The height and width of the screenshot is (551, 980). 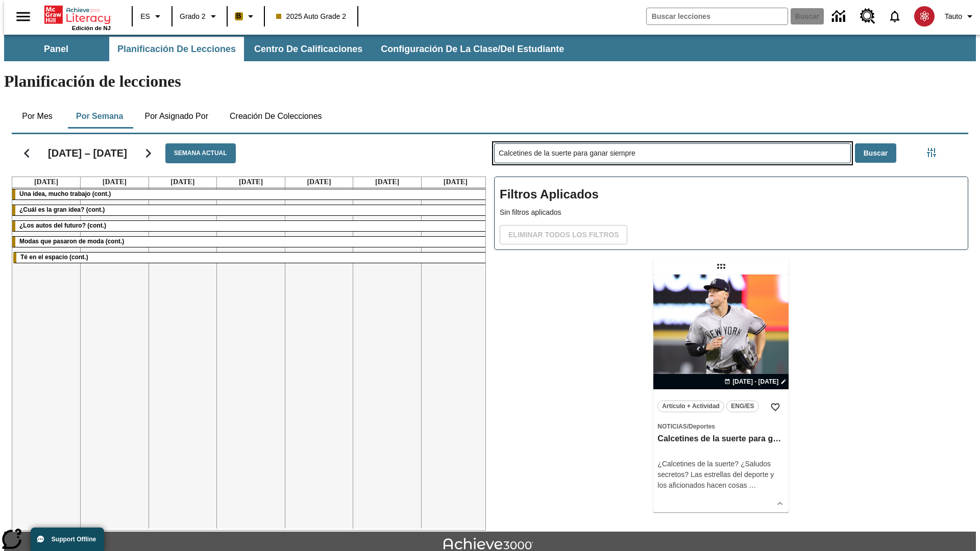 What do you see at coordinates (239, 16) in the screenshot?
I see `span: B` at bounding box center [239, 16].